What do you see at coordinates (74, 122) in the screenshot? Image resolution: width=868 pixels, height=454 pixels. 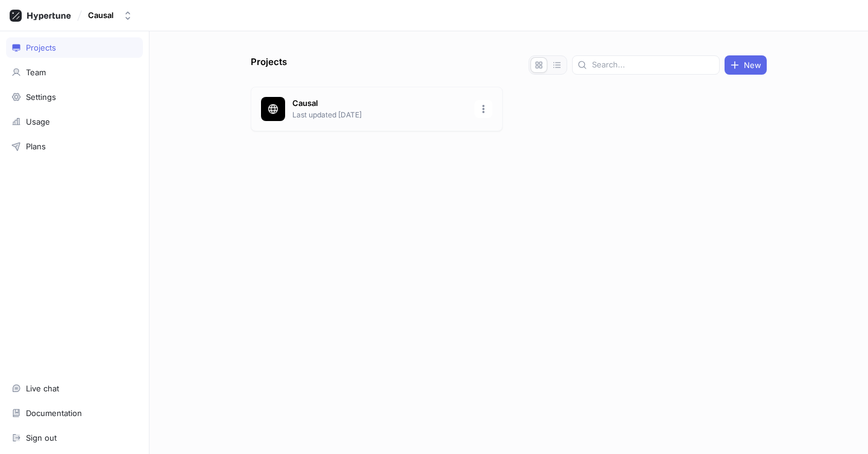 I see `a: Usage` at bounding box center [74, 122].